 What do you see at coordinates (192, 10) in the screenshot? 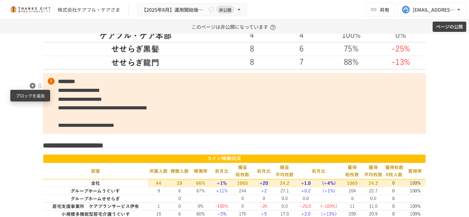
I see `button: 【2025年8月】運用開始後振り返りミーティング非公開` at bounding box center [192, 10].